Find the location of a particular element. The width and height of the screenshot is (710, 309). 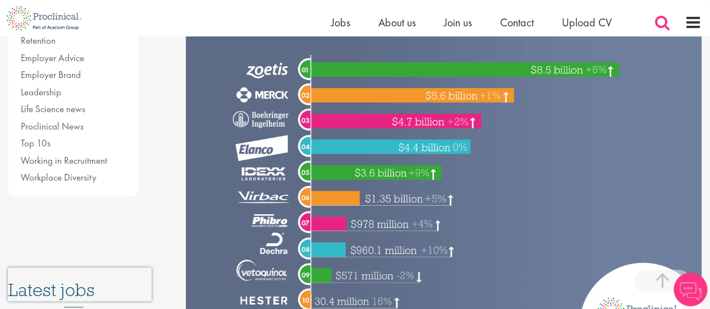

img: Chatbot is located at coordinates (690, 289).